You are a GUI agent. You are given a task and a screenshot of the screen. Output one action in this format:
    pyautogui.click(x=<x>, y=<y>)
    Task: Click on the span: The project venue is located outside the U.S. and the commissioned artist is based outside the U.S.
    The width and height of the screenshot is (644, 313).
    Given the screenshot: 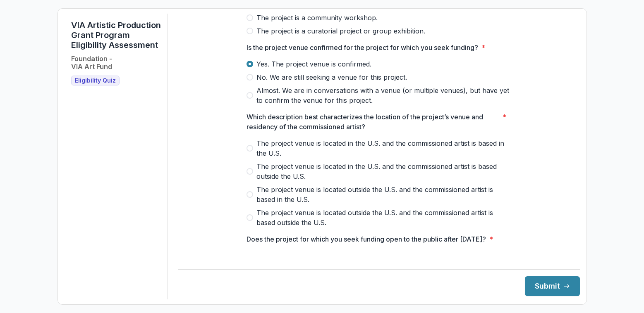 What is the action you would take?
    pyautogui.click(x=384, y=218)
    